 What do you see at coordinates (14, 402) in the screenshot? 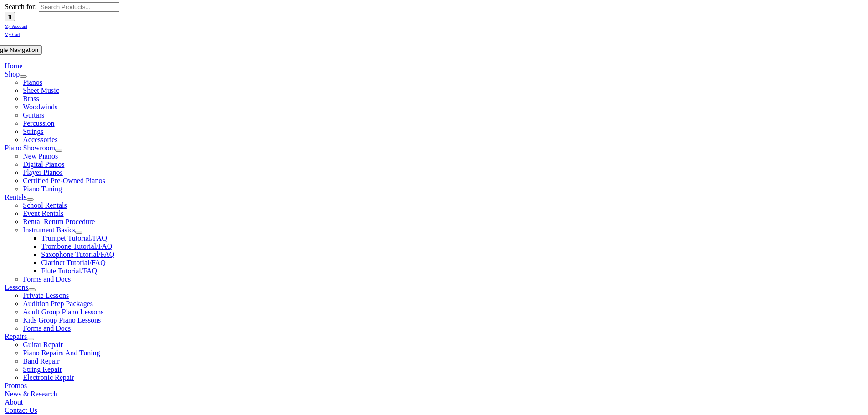
I see `a: About` at bounding box center [14, 402].